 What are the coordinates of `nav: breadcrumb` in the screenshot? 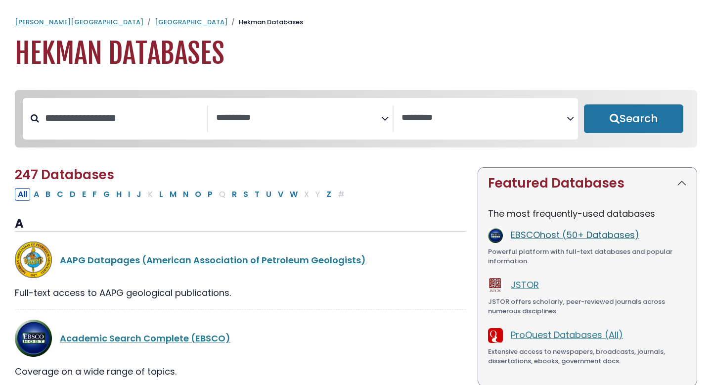 It's located at (356, 22).